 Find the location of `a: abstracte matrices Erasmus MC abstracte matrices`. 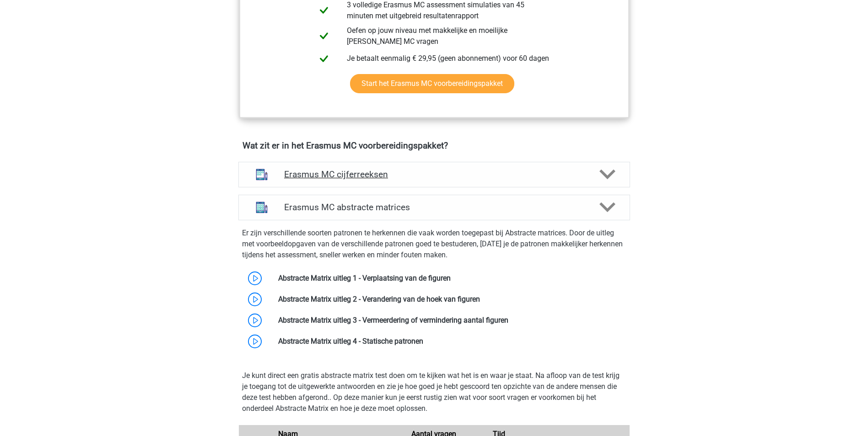

a: abstracte matrices Erasmus MC abstracte matrices is located at coordinates (434, 208).